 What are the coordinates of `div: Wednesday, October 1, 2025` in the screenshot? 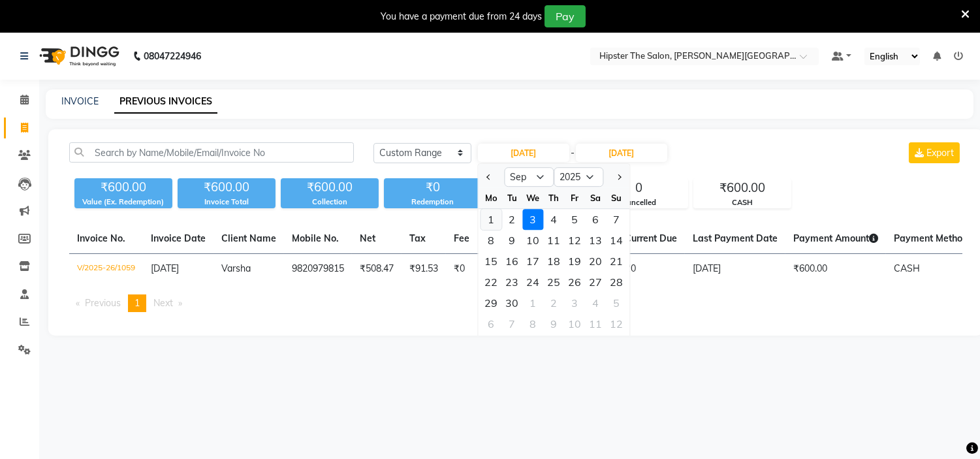 It's located at (533, 303).